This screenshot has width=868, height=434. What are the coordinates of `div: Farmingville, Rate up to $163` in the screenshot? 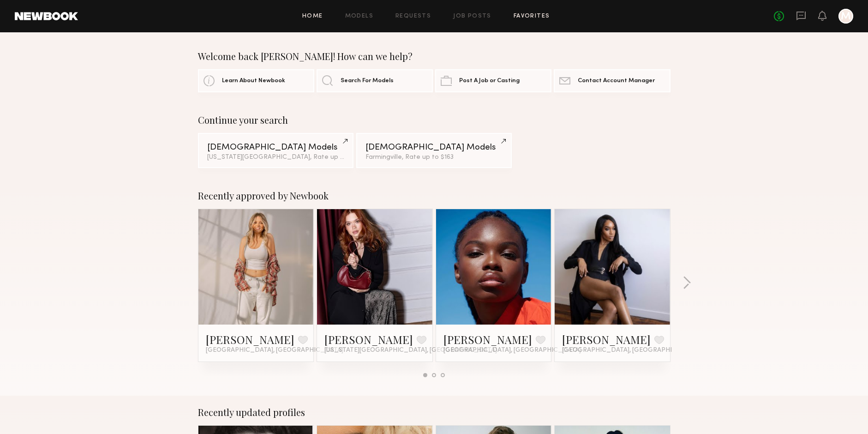 It's located at (434, 158).